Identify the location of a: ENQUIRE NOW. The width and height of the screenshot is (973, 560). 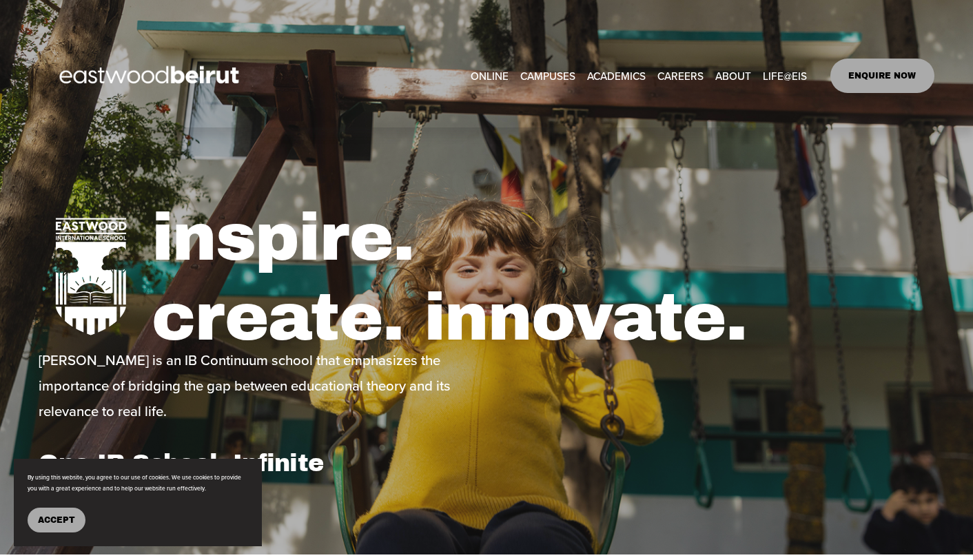
(881, 76).